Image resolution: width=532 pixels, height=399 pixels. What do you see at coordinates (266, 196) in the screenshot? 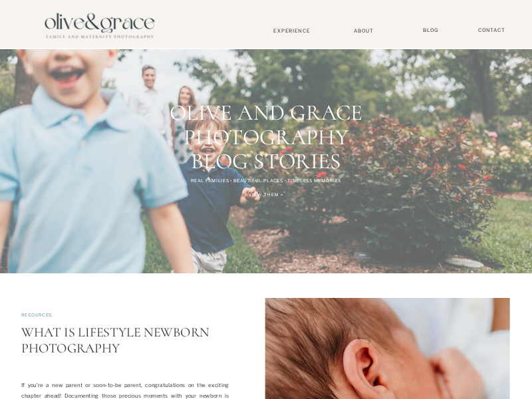
I see `div: View Them >` at bounding box center [266, 196].